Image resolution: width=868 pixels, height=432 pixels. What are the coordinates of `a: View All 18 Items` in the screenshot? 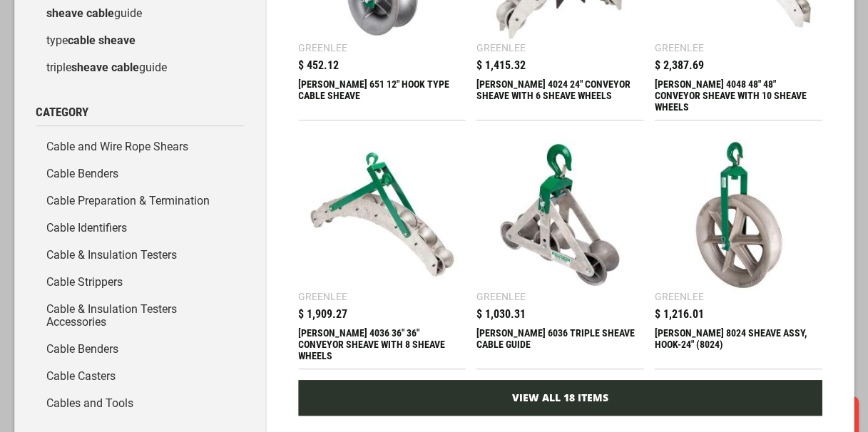 It's located at (559, 398).